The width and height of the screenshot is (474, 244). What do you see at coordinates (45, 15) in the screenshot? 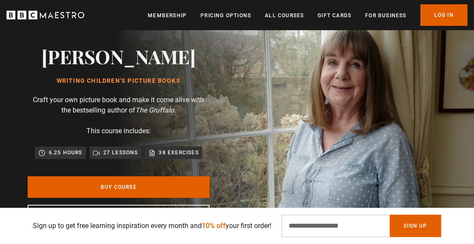
I see `a: BBC Maestro` at bounding box center [45, 15].